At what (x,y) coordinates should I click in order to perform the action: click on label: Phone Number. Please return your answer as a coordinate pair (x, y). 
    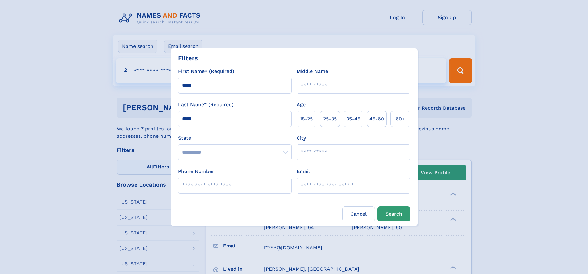
    Looking at the image, I should click on (196, 171).